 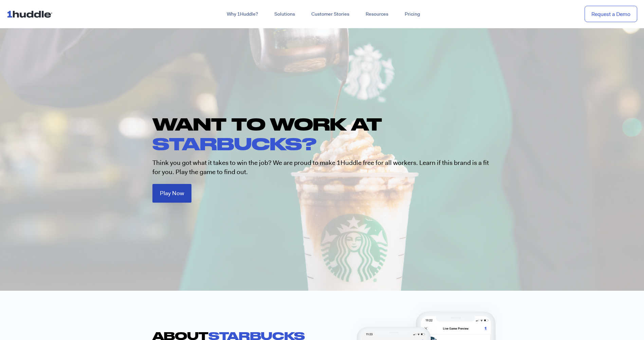 What do you see at coordinates (172, 193) in the screenshot?
I see `a: Play Now` at bounding box center [172, 193].